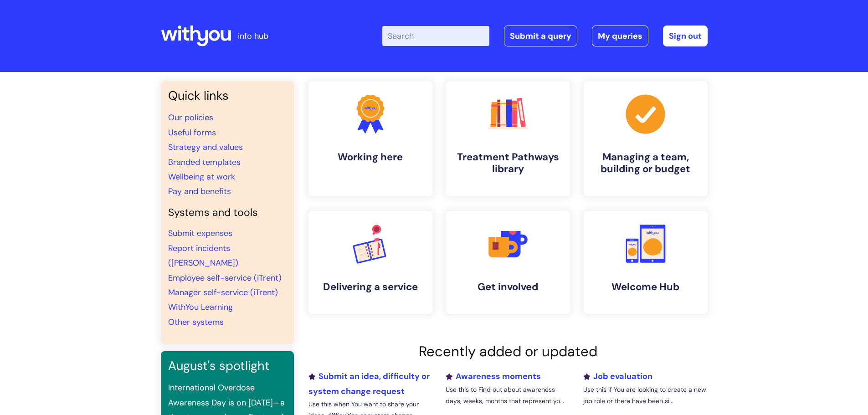 The image size is (868, 415). Describe the element at coordinates (253, 36) in the screenshot. I see `p: info hub` at that location.